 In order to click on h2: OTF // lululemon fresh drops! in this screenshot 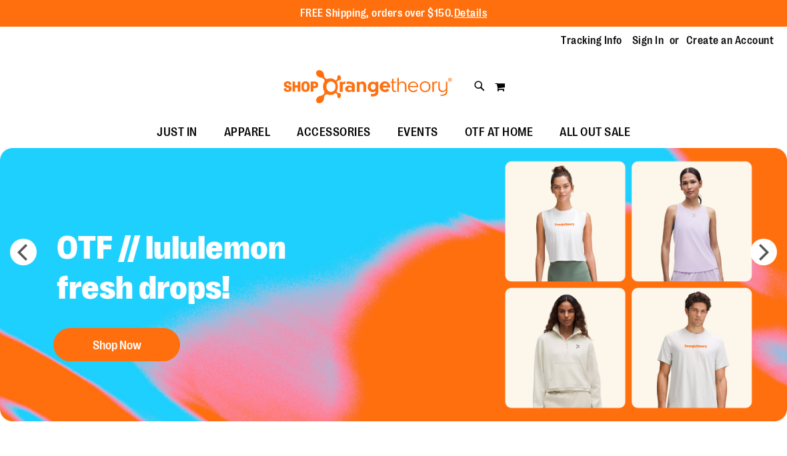, I will do `click(212, 270)`.